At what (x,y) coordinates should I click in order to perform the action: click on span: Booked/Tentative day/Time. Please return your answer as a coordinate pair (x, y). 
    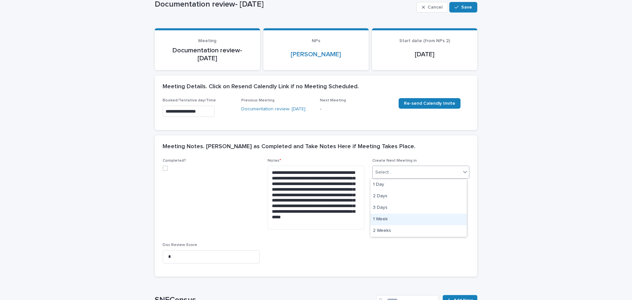
    Looking at the image, I should click on (189, 100).